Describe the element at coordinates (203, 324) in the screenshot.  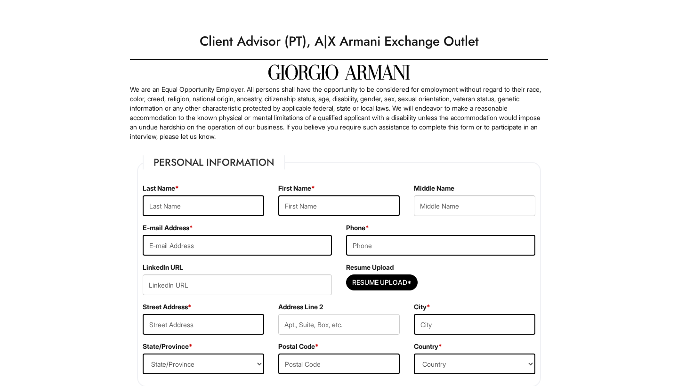
I see `input: Street Address` at that location.